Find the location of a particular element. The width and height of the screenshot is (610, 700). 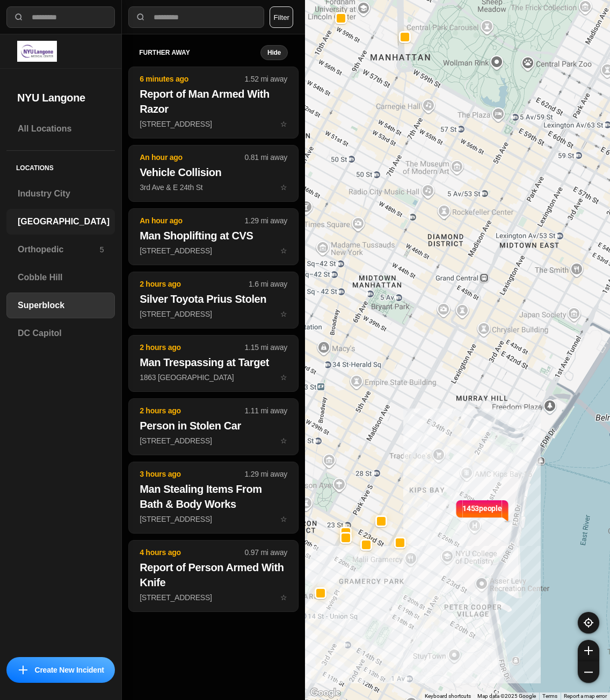

small: Hide is located at coordinates (274, 52).